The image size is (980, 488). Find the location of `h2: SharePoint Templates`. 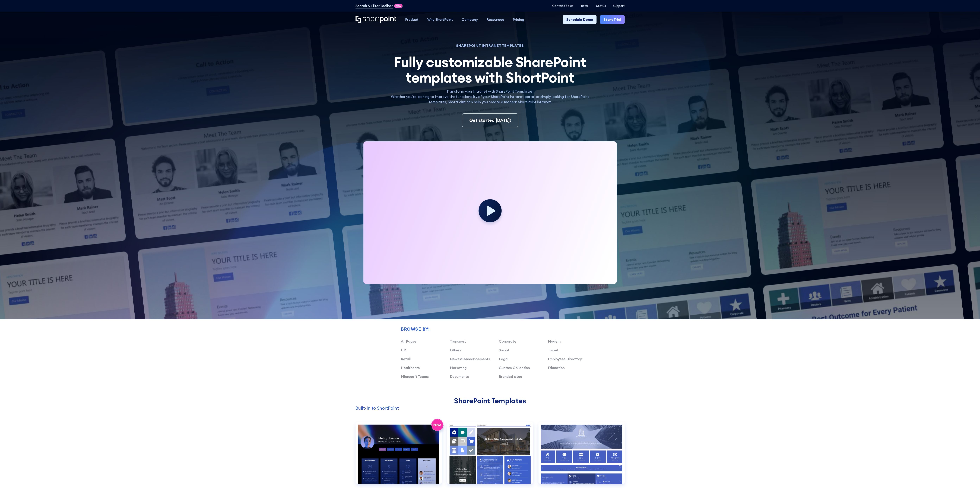

h2: SharePoint Templates is located at coordinates (490, 401).